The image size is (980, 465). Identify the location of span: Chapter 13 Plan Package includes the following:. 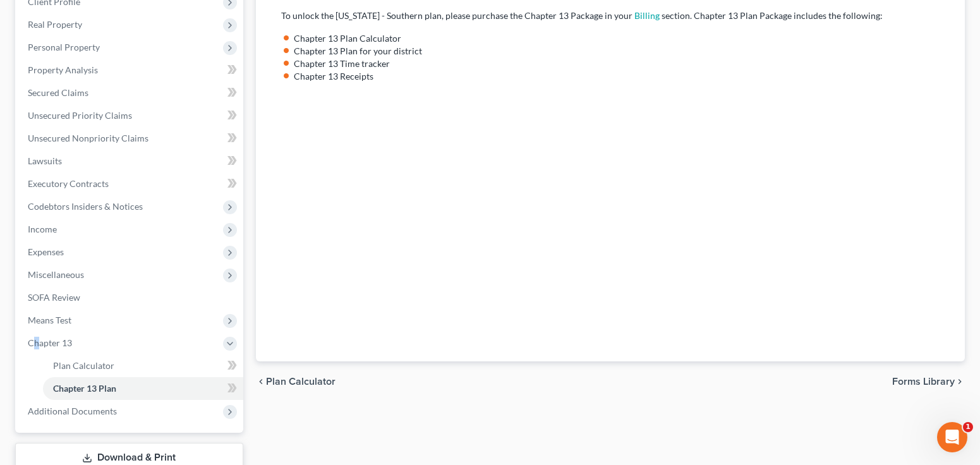
(788, 15).